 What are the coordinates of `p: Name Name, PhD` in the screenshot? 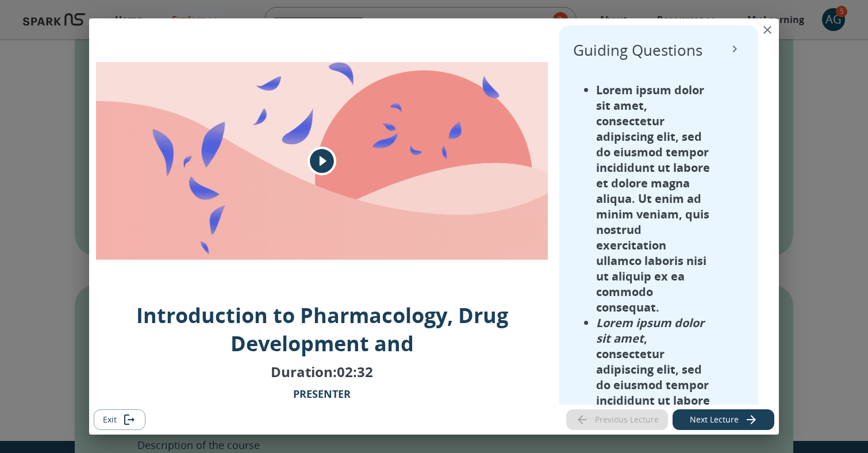 It's located at (322, 402).